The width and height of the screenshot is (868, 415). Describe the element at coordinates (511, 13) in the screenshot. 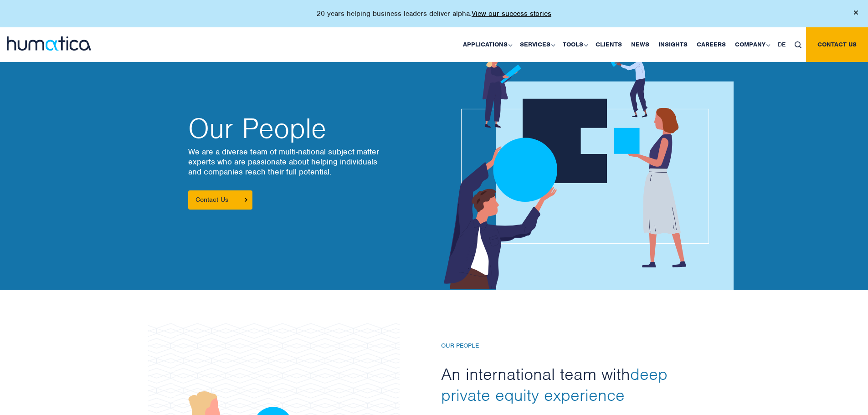

I see `a: View our success stories` at that location.